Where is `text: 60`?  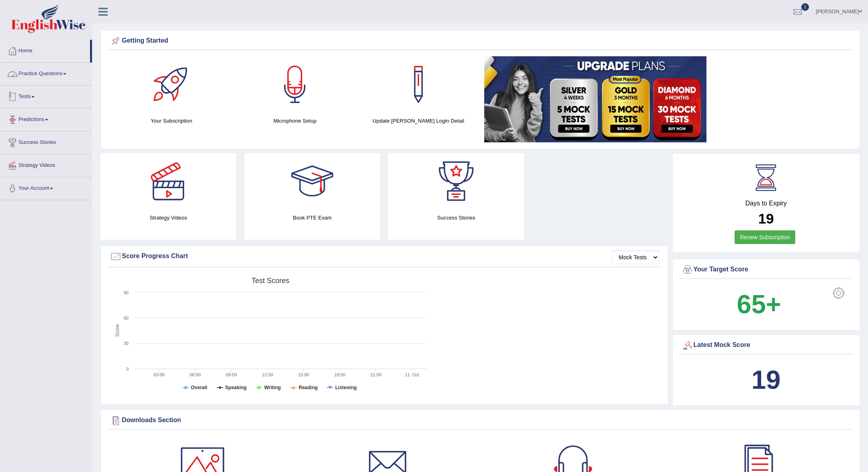
text: 60 is located at coordinates (126, 318).